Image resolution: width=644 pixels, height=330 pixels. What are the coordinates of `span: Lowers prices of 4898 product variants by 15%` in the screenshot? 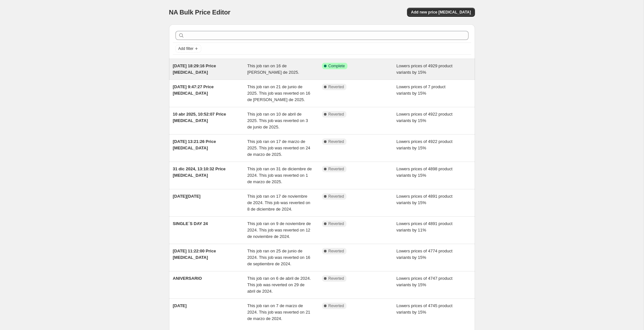 It's located at (424, 172).